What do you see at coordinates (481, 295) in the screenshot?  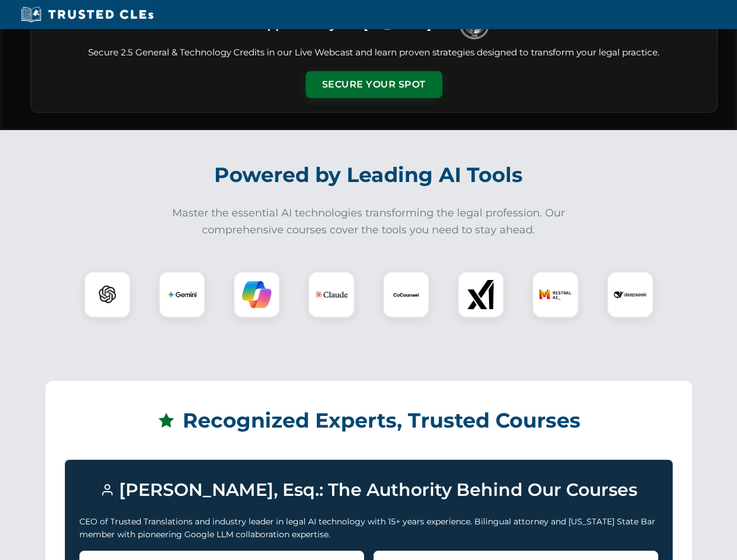 I see `div: xAI` at bounding box center [481, 295].